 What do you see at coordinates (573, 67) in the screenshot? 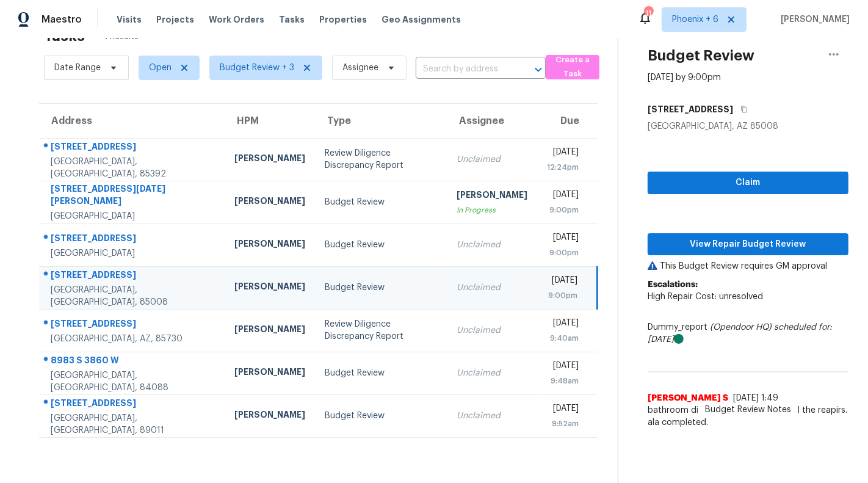
I see `span: Create a Task` at bounding box center [573, 67].